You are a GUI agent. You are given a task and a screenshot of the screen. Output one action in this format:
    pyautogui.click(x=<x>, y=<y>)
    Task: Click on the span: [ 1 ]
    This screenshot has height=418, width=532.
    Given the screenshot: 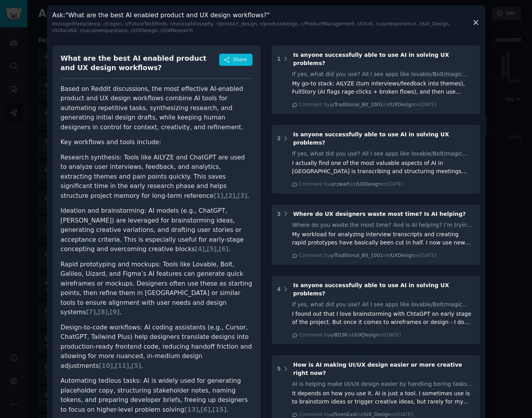 What is the action you would take?
    pyautogui.click(x=218, y=196)
    